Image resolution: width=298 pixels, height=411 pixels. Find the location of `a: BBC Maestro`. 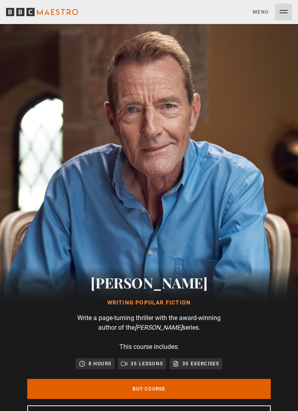

a: BBC Maestro is located at coordinates (42, 12).